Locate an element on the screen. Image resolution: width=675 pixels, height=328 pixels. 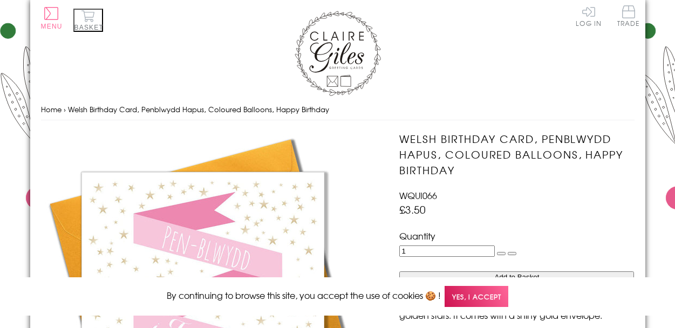
label: Quantity is located at coordinates (417, 236).